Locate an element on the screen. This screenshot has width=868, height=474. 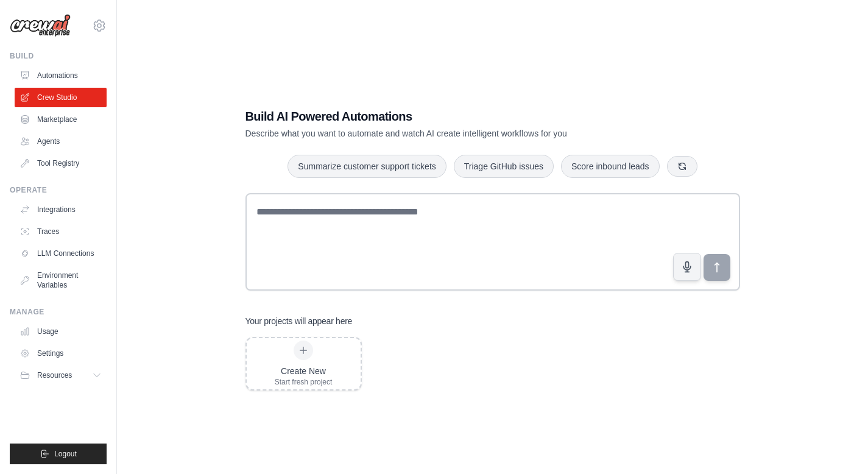
img: Logo is located at coordinates (40, 26).